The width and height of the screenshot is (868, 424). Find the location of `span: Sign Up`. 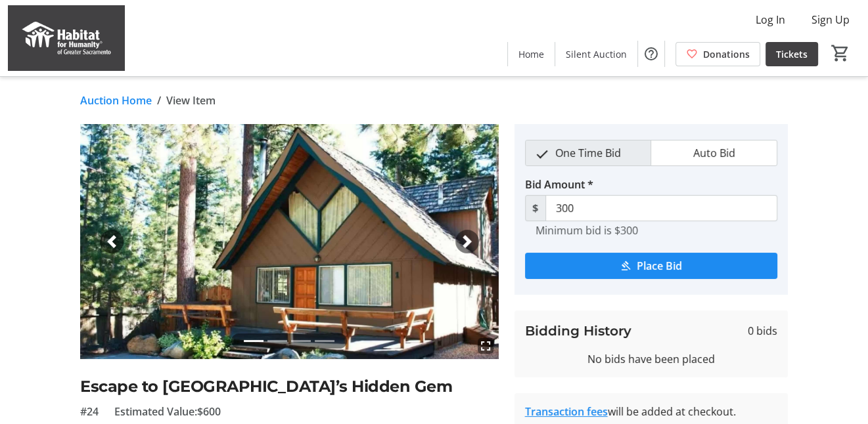

span: Sign Up is located at coordinates (831, 20).